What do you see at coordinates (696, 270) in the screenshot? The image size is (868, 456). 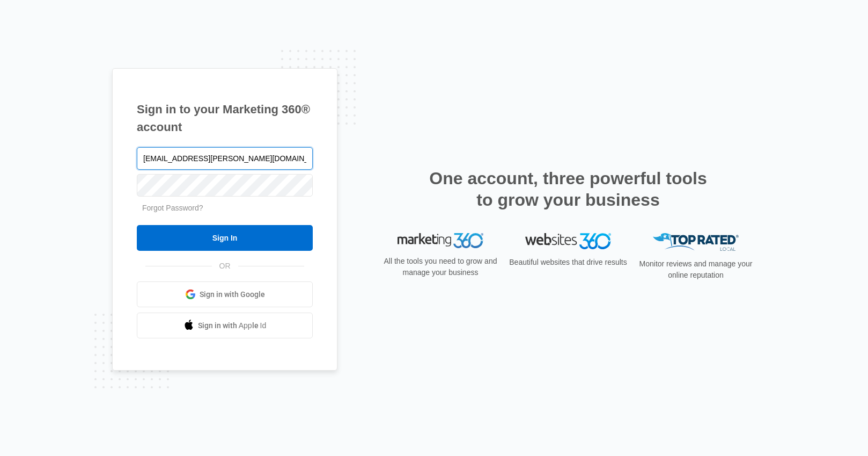 I see `p: Monitor reviews and manage your online reputation` at bounding box center [696, 270].